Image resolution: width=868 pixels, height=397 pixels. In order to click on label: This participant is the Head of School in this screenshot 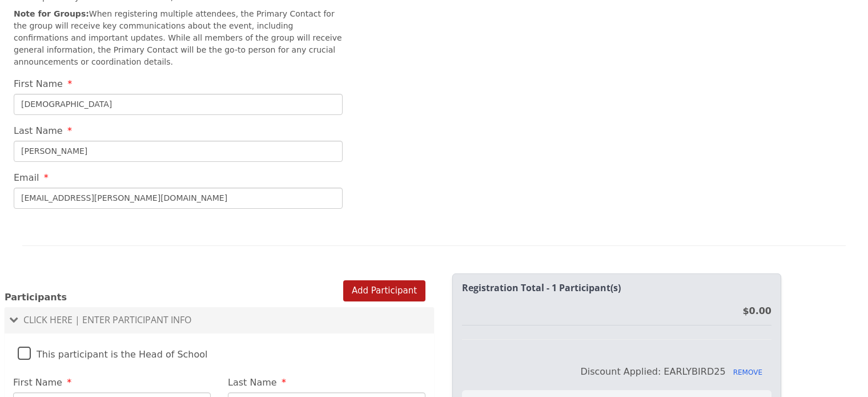, I will do `click(113, 350)`.